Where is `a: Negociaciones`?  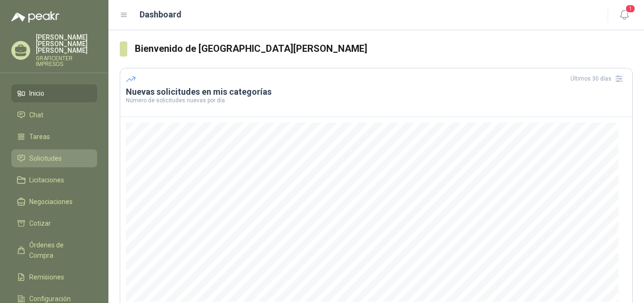 a: Negociaciones is located at coordinates (54, 201).